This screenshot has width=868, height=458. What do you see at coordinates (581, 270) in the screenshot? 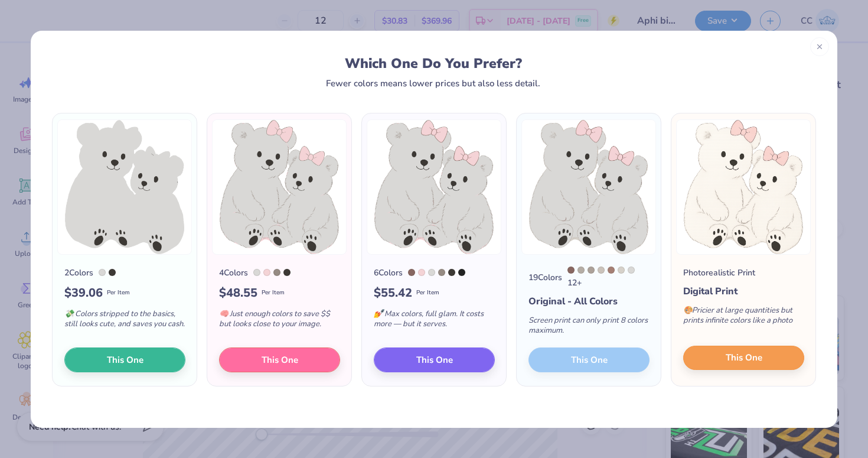
I see `div: Warm Gray 4 C` at bounding box center [581, 270].